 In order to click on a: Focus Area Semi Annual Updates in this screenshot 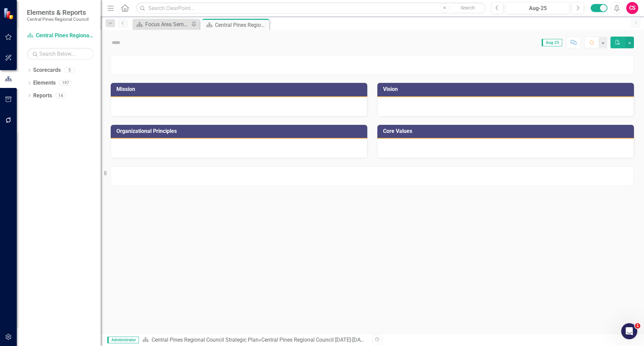, I will do `click(162, 24)`.